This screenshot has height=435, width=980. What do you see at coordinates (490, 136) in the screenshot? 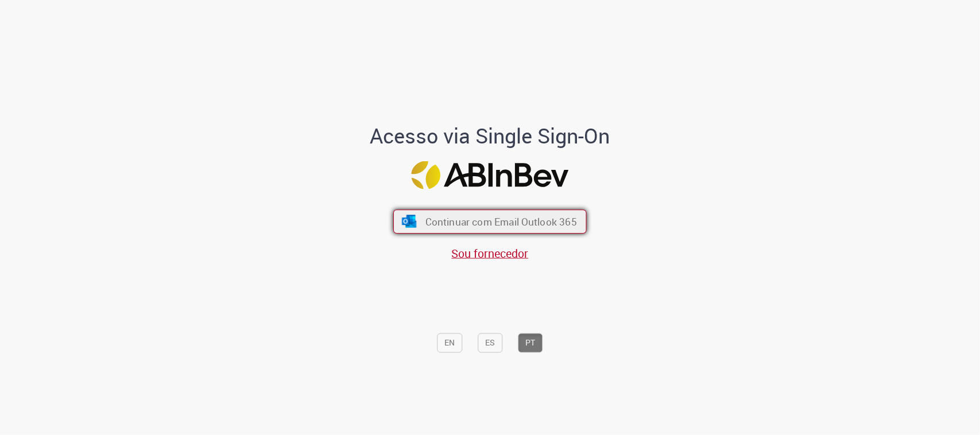
I see `h1: Acesso via Single Sign-On` at bounding box center [490, 136].